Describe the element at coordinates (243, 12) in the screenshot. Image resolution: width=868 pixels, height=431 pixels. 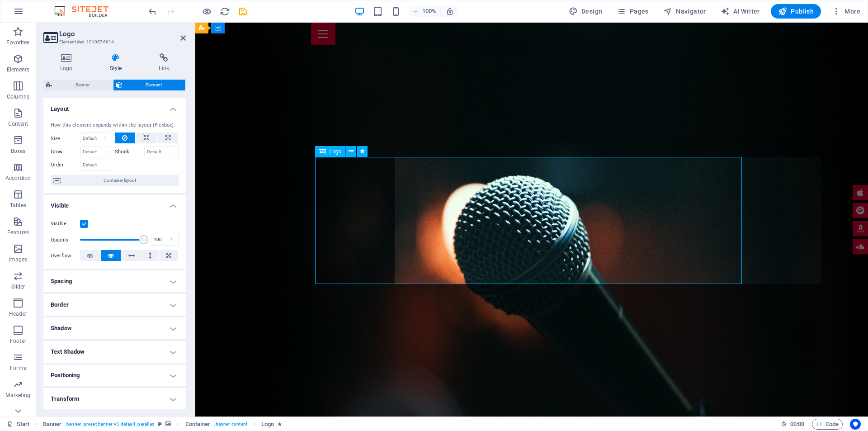
I see `i: Save (Ctrl+S)` at that location.